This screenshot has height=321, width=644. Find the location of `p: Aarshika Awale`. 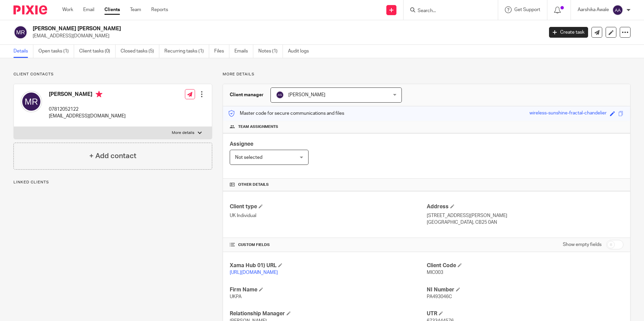

p: Aarshika Awale is located at coordinates (593, 10).